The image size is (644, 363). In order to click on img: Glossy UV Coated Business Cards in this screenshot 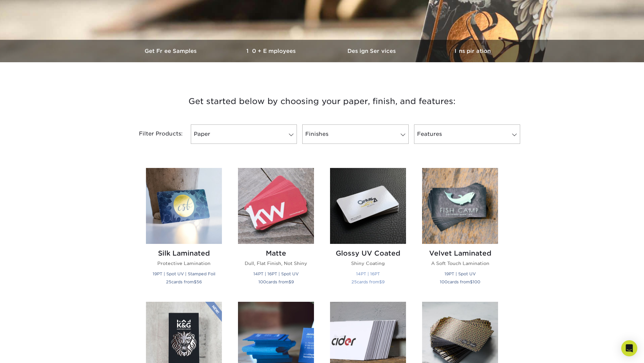, I will do `click(368, 206)`.